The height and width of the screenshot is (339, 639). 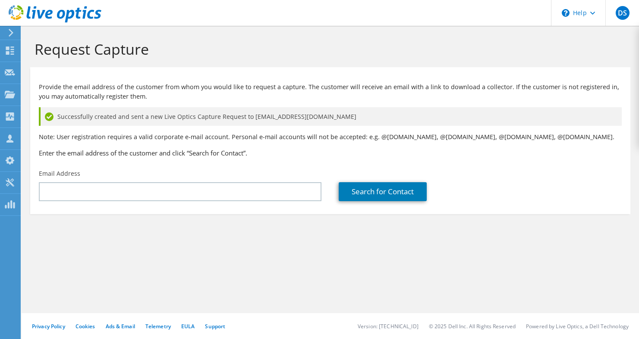 I want to click on a: Telemetry, so click(x=158, y=327).